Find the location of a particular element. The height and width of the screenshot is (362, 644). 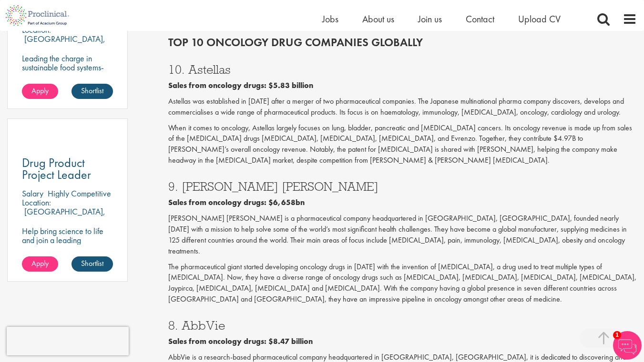

b: Sales from oncology drugs: $5.83 billion is located at coordinates (240, 85).